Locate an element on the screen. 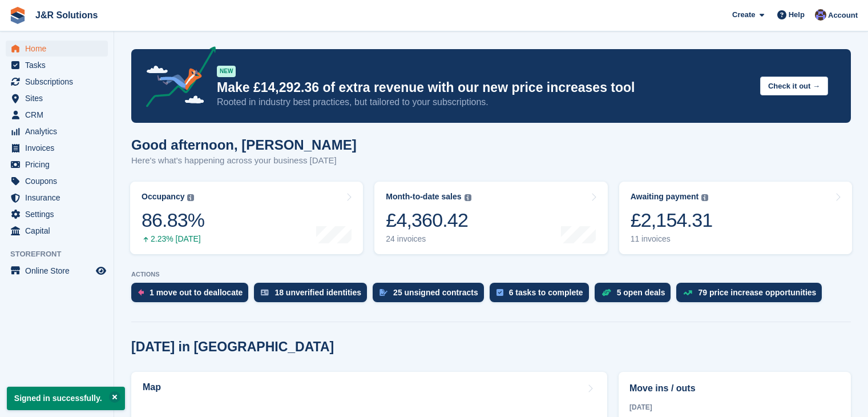  div: 5 open deals is located at coordinates (641, 292).